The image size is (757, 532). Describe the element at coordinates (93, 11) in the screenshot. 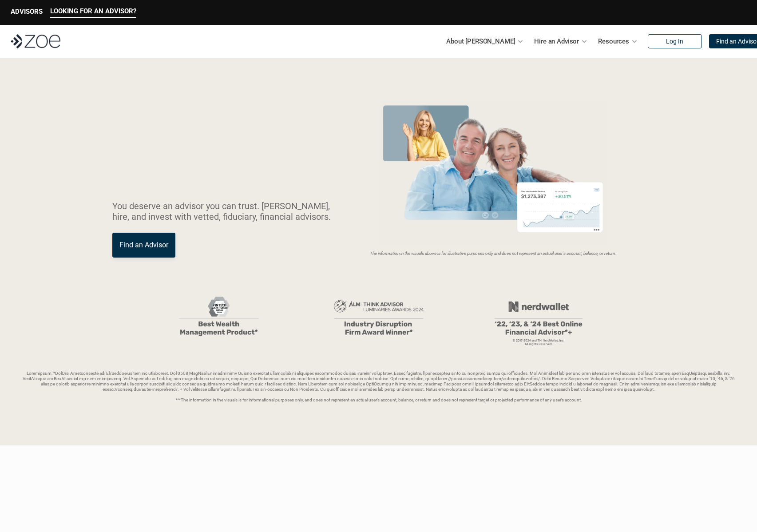

I see `p: LOOKING FOR AN ADVISOR?` at that location.